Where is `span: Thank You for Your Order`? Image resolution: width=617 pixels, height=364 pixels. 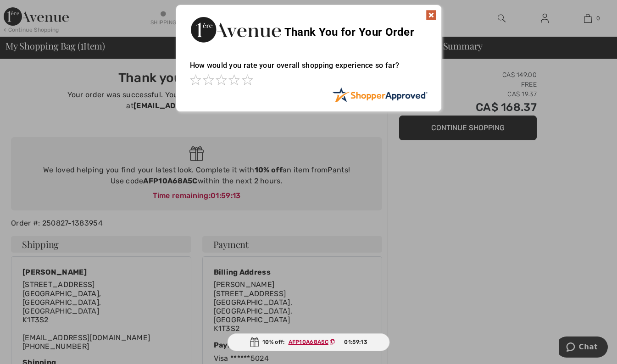 span: Thank You for Your Order is located at coordinates (349, 32).